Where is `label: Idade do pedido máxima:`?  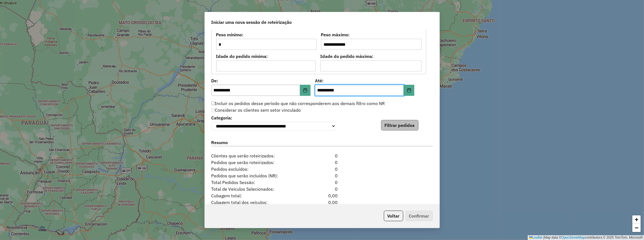 label: Idade do pedido máxima: is located at coordinates (371, 56).